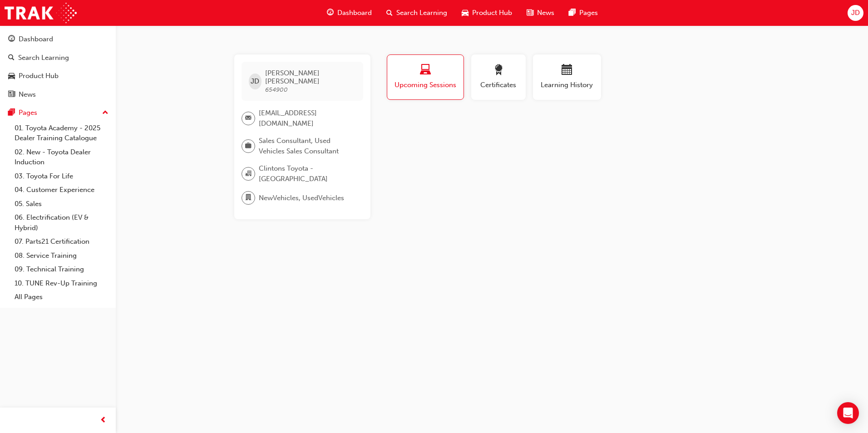 Image resolution: width=868 pixels, height=433 pixels. What do you see at coordinates (499, 77) in the screenshot?
I see `button: Certificates` at bounding box center [499, 77].